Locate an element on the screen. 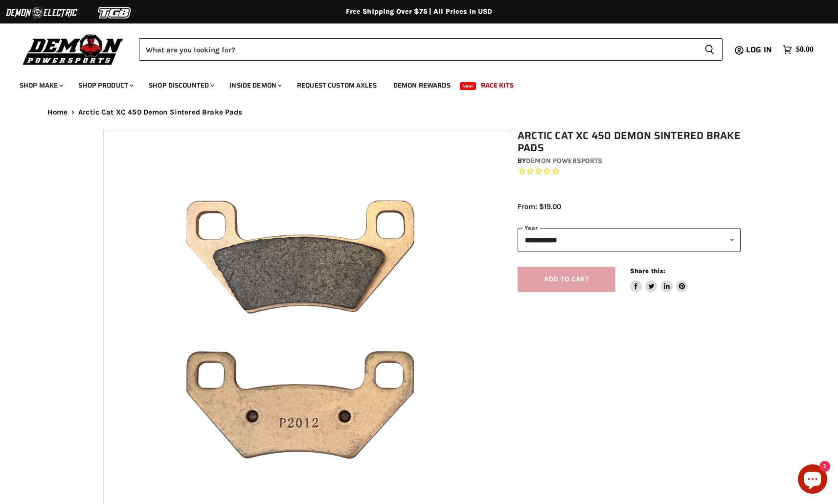  img: TGB Logo 2 is located at coordinates (115, 12).